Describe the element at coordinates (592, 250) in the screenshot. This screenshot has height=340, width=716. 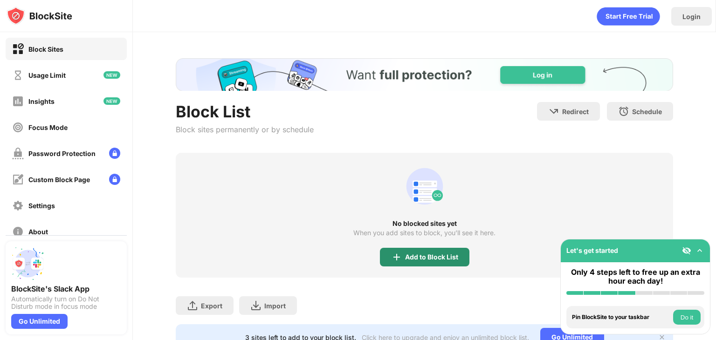
I see `div: Let's get started` at that location.